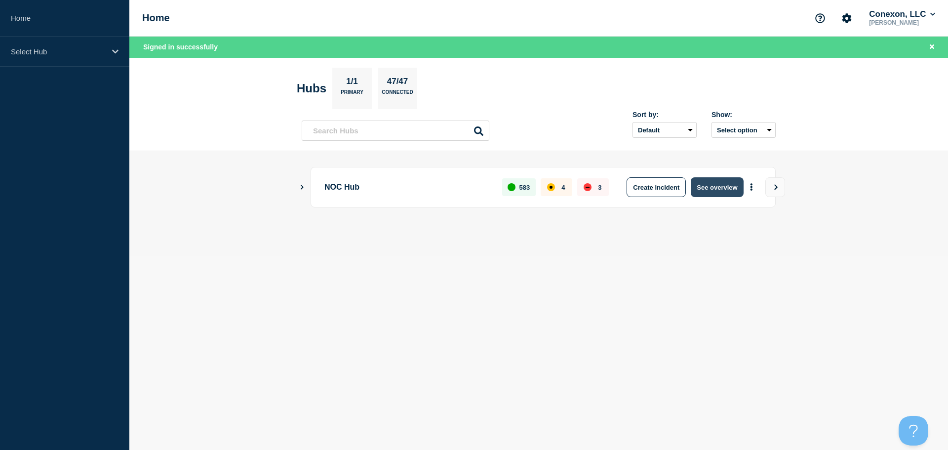 This screenshot has height=450, width=948. I want to click on p: Primary, so click(352, 94).